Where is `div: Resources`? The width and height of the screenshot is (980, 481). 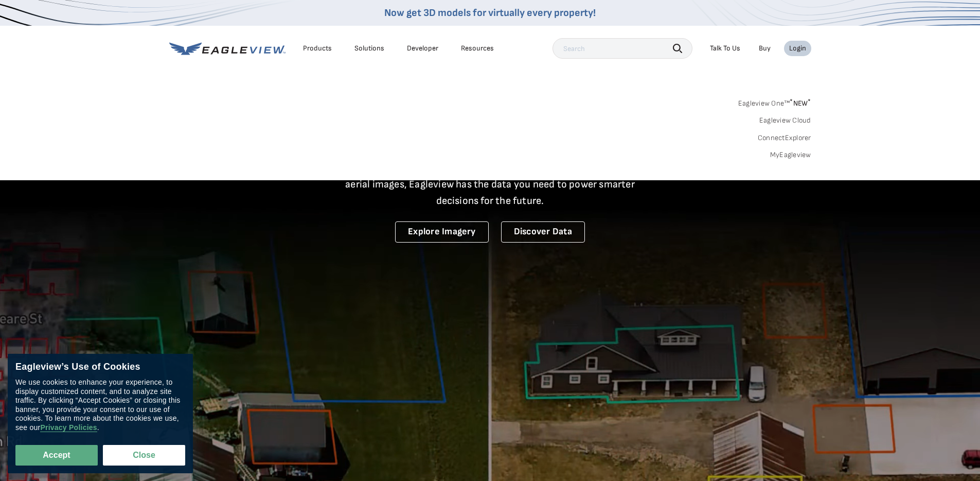
div: Resources is located at coordinates (477, 49).